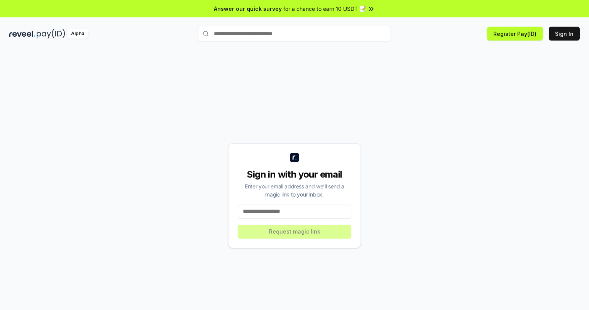 The width and height of the screenshot is (589, 310). I want to click on button: Sign In, so click(565, 34).